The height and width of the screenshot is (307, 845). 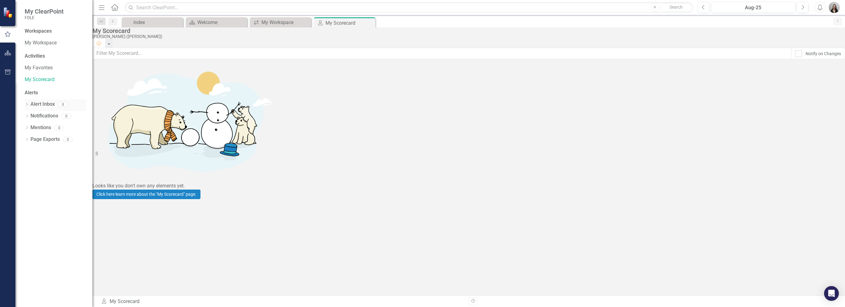 What do you see at coordinates (676, 7) in the screenshot?
I see `span: Search` at bounding box center [676, 7].